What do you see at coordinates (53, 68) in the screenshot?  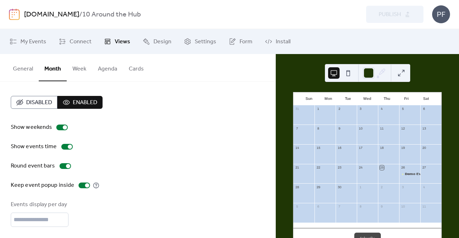 I see `button: Month` at bounding box center [53, 68].